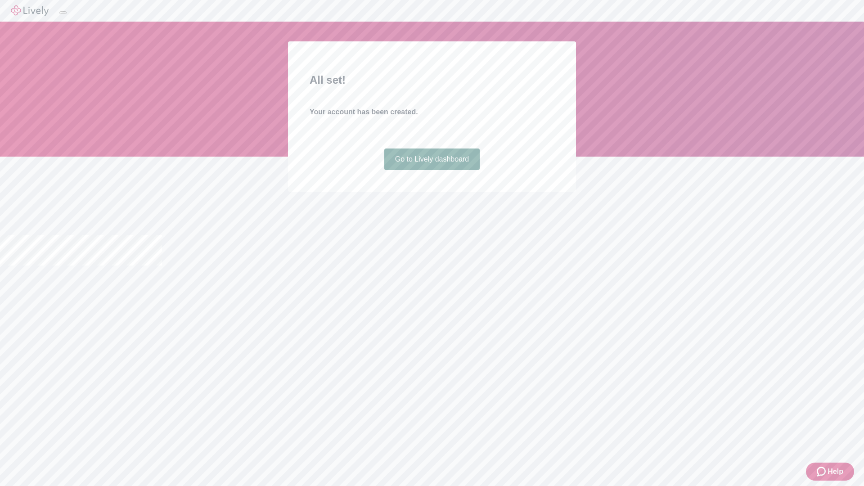 The image size is (864, 486). I want to click on svg: Zendesk support icon, so click(822, 472).